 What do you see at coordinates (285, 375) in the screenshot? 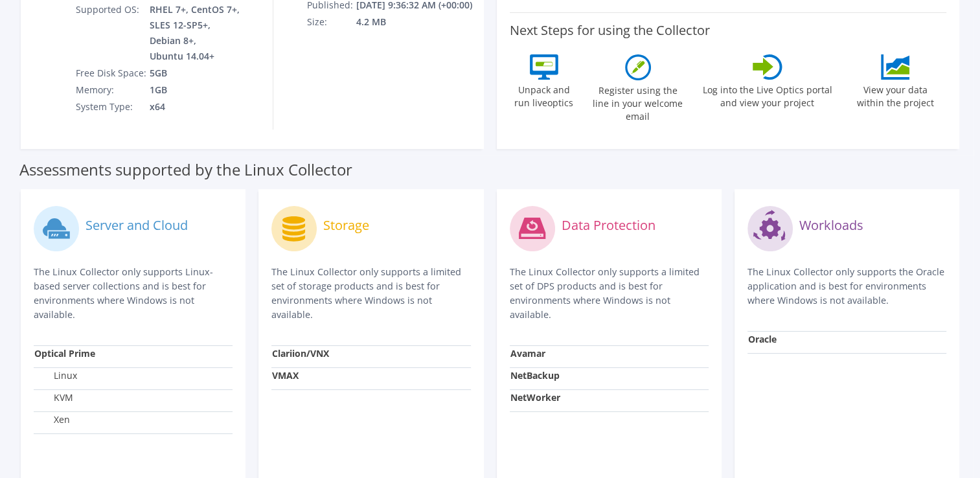
I see `strong: VMAX` at bounding box center [285, 375].